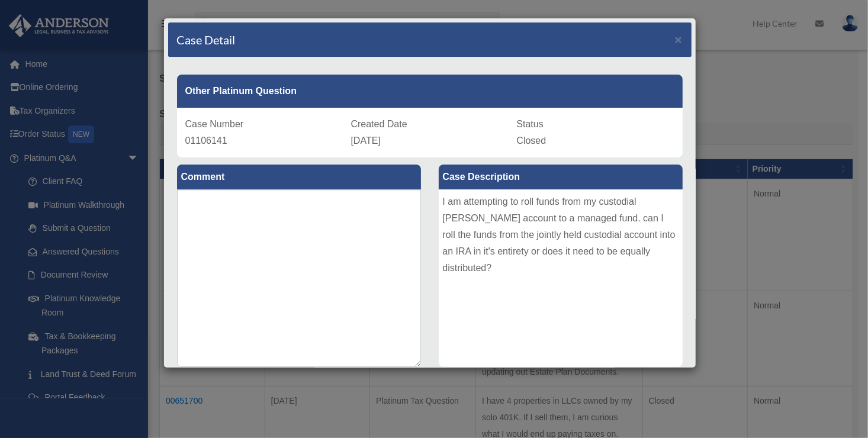  I want to click on h4: Case Detail, so click(206, 40).